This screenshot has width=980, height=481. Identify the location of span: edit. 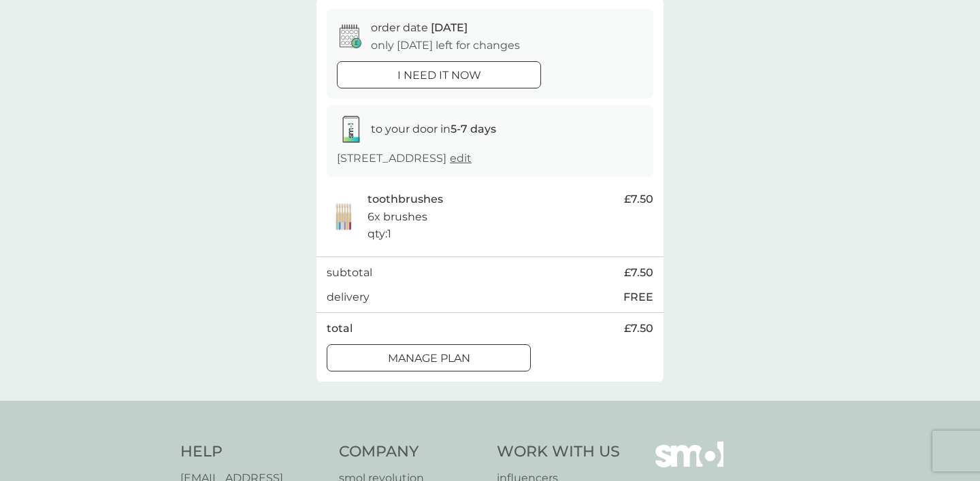
(460, 158).